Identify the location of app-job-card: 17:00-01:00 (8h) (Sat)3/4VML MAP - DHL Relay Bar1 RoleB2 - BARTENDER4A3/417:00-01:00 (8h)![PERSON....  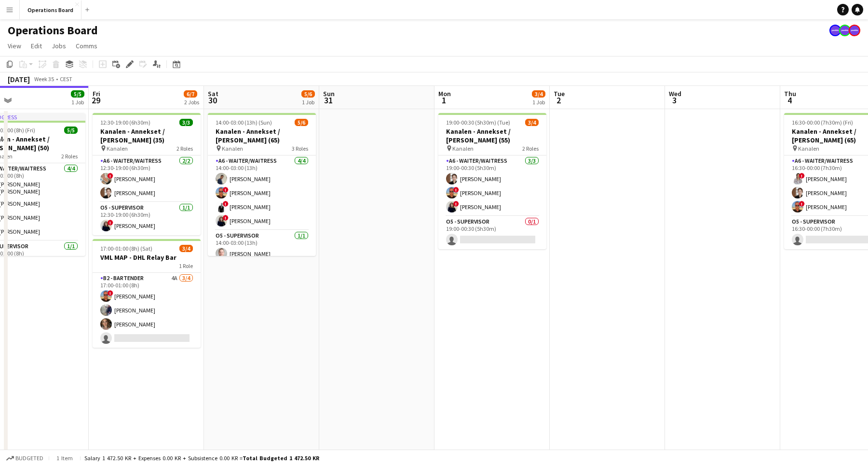
(147, 293).